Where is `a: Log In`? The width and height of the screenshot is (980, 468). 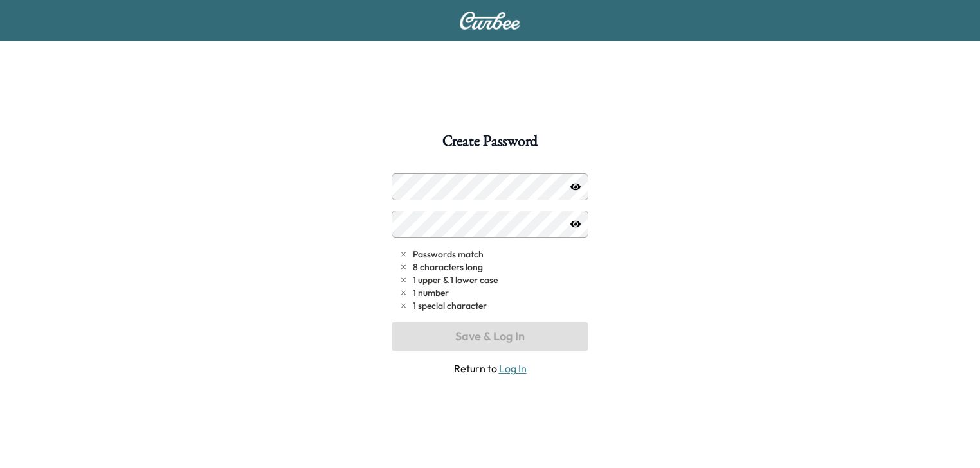 a: Log In is located at coordinates (513, 368).